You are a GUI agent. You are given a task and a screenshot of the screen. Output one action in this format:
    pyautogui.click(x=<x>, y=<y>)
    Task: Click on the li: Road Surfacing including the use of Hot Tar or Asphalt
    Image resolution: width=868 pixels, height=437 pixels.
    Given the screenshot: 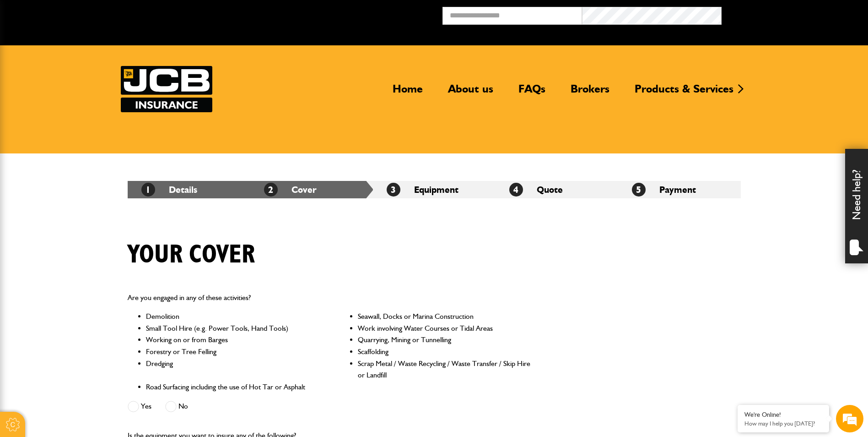 What is the action you would take?
    pyautogui.click(x=233, y=387)
    